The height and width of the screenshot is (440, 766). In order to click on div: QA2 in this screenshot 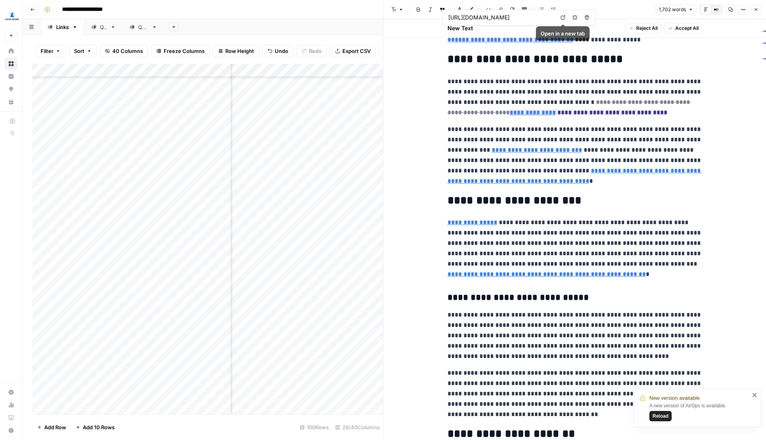, I will do `click(143, 27)`.